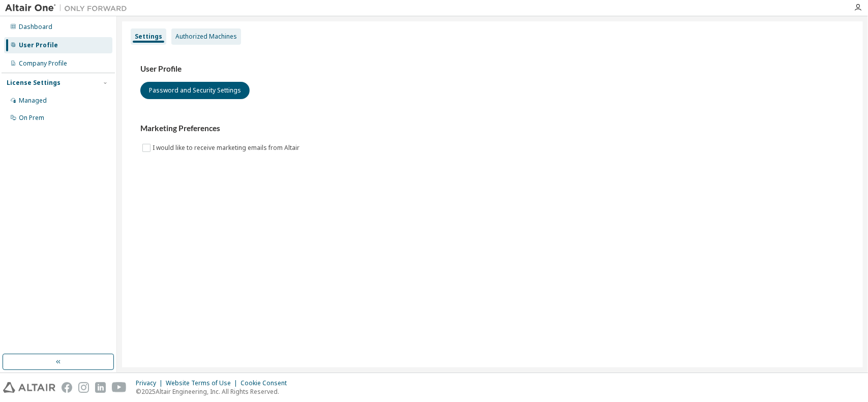 This screenshot has width=868, height=402. I want to click on div: License Settings, so click(34, 83).